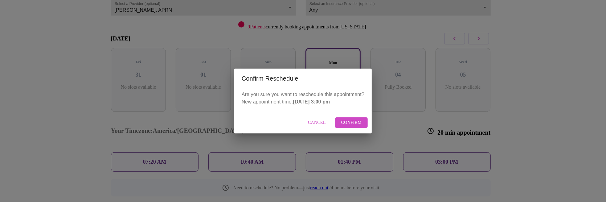 Image resolution: width=606 pixels, height=202 pixels. I want to click on button: Confirm, so click(351, 122).